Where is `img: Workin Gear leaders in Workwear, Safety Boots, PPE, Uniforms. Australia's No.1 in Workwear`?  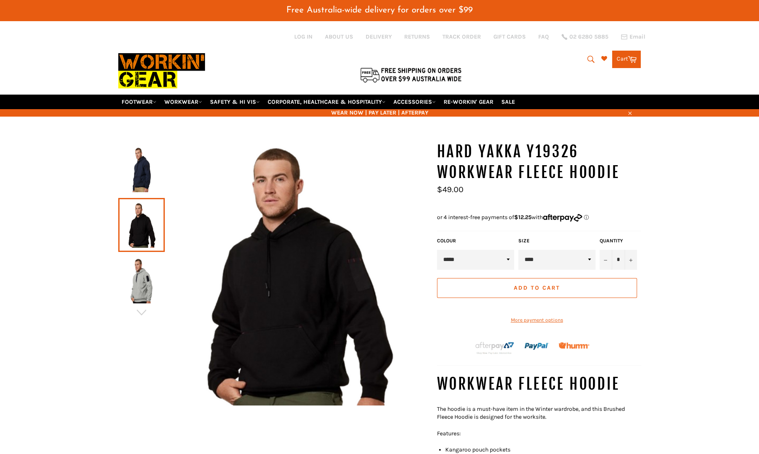
img: Workin Gear leaders in Workwear, Safety Boots, PPE, Uniforms. Australia's No.1 in Workwear is located at coordinates (161, 71).